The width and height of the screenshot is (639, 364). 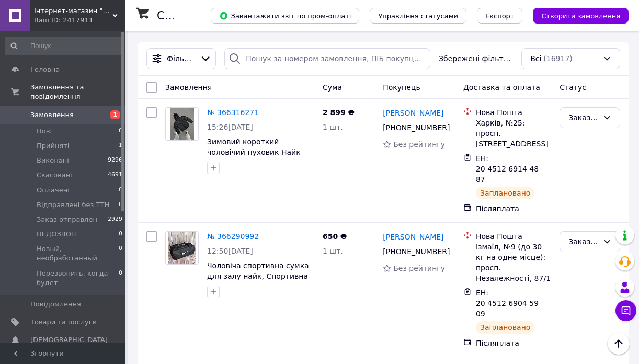 What do you see at coordinates (57, 235) in the screenshot?
I see `span: НЕДОЗВОН` at bounding box center [57, 235].